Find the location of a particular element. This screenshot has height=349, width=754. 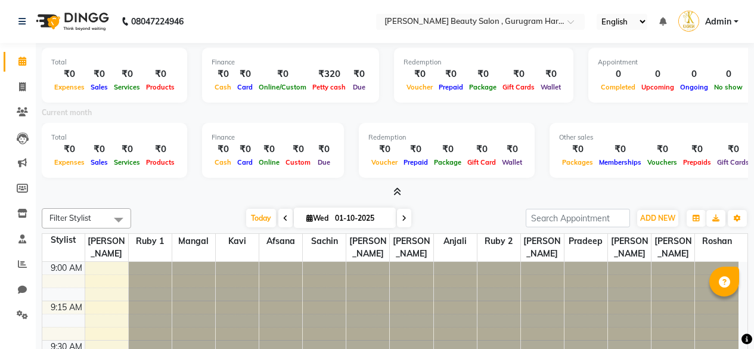

img: logo is located at coordinates (71, 21).